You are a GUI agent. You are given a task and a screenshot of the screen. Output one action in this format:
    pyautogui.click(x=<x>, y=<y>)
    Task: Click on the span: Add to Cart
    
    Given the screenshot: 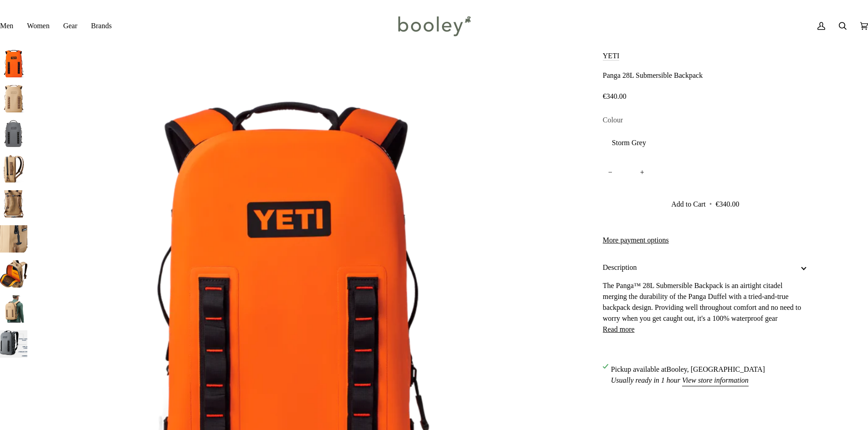 What is the action you would take?
    pyautogui.click(x=688, y=204)
    